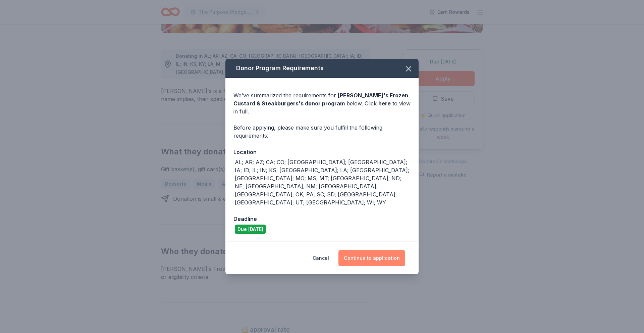 The height and width of the screenshot is (333, 644). Describe the element at coordinates (322, 152) in the screenshot. I see `div: Location` at that location.